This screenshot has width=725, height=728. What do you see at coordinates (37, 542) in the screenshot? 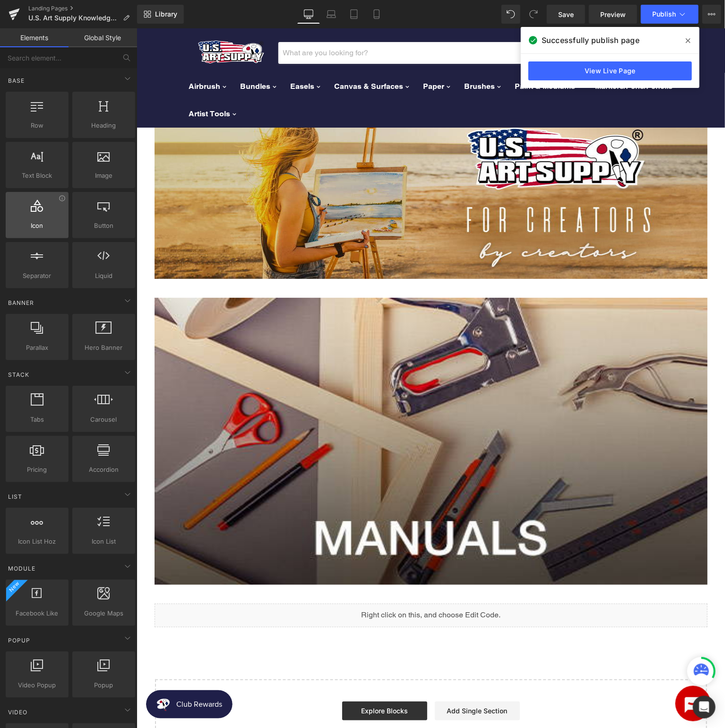
I see `span: Icon List Hoz` at bounding box center [37, 542].